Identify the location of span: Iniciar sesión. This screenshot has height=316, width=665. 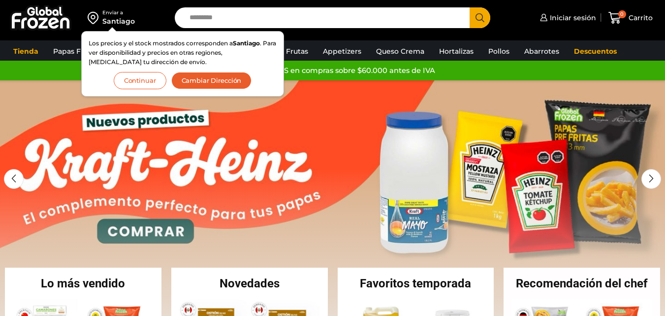
(572, 18).